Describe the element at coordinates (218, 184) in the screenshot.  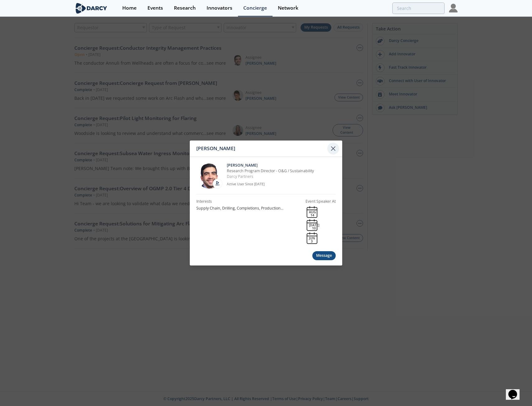
I see `img: Darcy Partners` at that location.